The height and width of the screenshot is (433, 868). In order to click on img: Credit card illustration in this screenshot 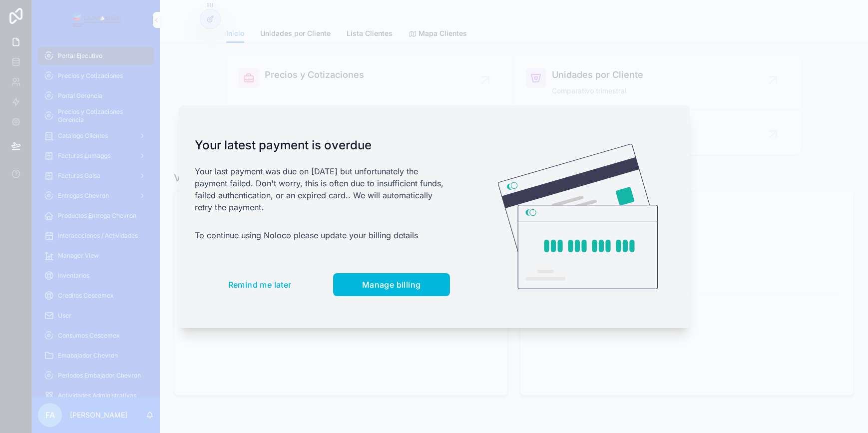, I will do `click(578, 217)`.